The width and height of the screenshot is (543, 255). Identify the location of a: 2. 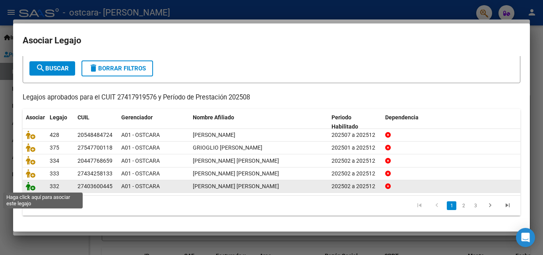
(463, 206).